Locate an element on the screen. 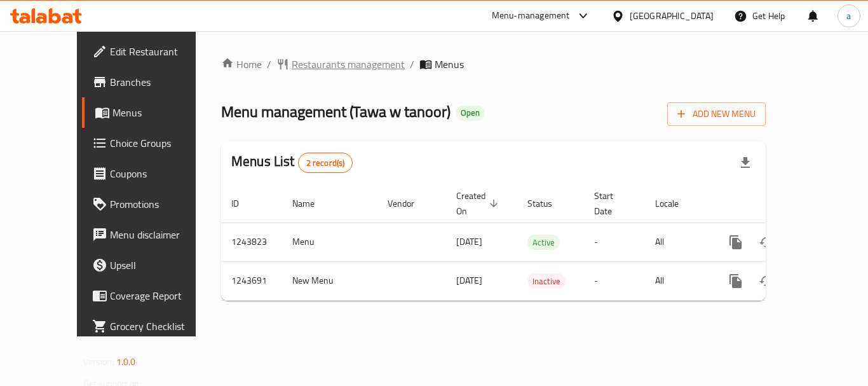 The width and height of the screenshot is (868, 386). span: Menu management ( Tawa w tanoor ) is located at coordinates (336, 111).